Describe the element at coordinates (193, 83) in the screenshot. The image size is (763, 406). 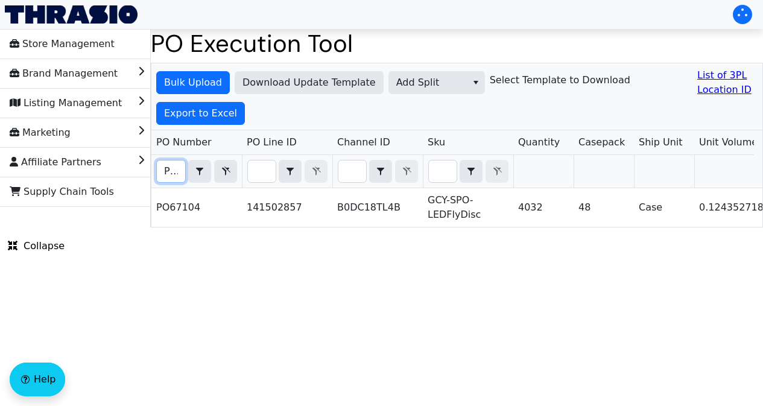
I see `button: Bulk Upload` at that location.